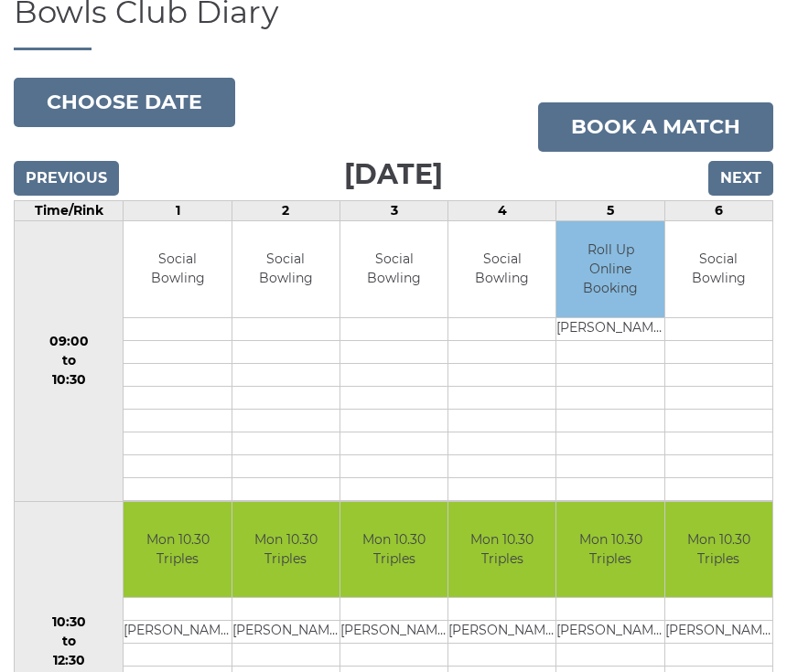  What do you see at coordinates (178, 212) in the screenshot?
I see `td: 1` at bounding box center [178, 212].